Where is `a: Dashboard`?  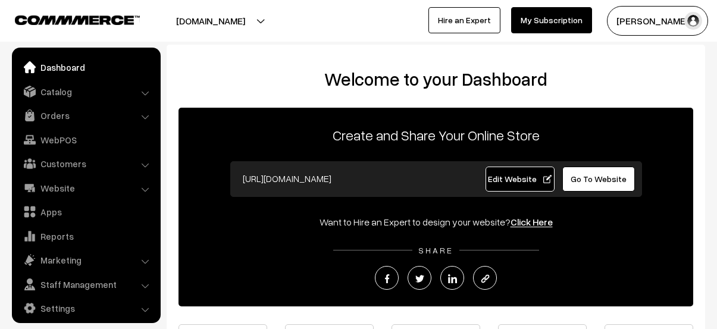 a: Dashboard is located at coordinates (86, 67).